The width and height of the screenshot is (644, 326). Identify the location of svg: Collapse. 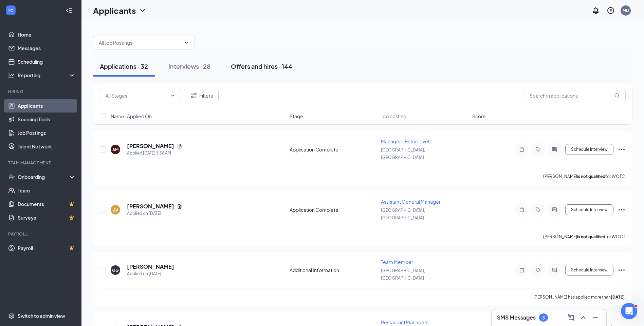
(69, 10).